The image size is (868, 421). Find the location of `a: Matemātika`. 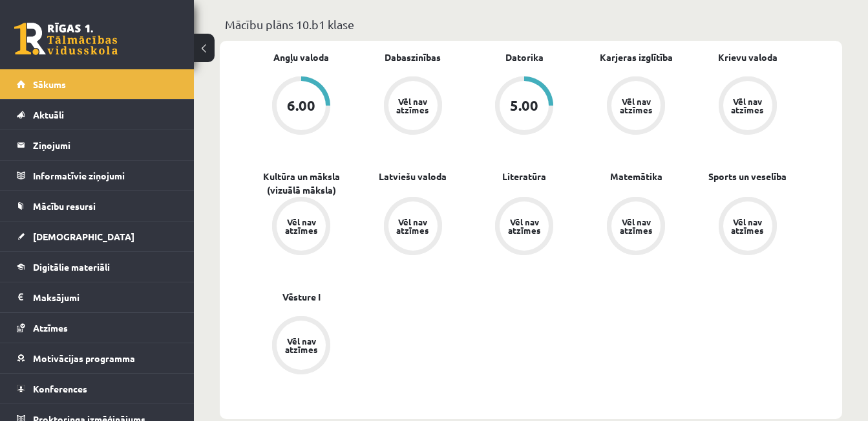

a: Matemātika is located at coordinates (636, 176).